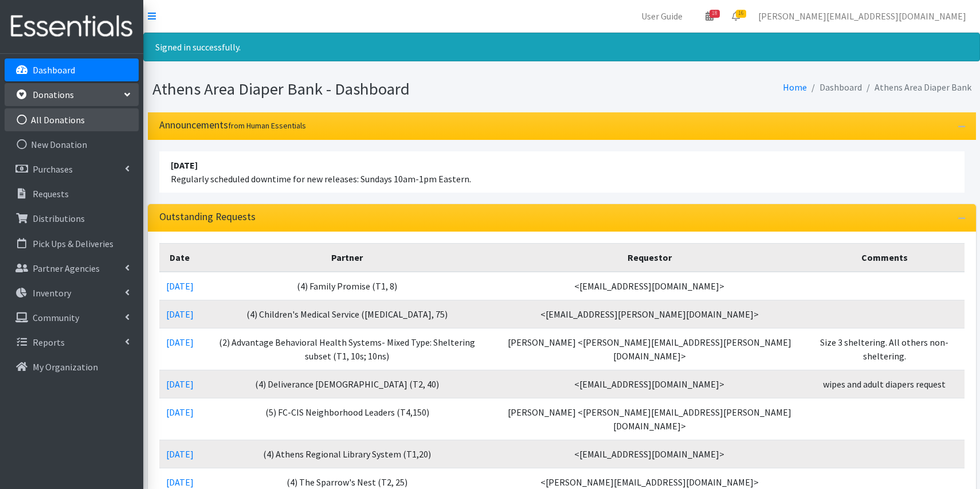 The height and width of the screenshot is (489, 980). What do you see at coordinates (55, 318) in the screenshot?
I see `p: Community` at bounding box center [55, 318].